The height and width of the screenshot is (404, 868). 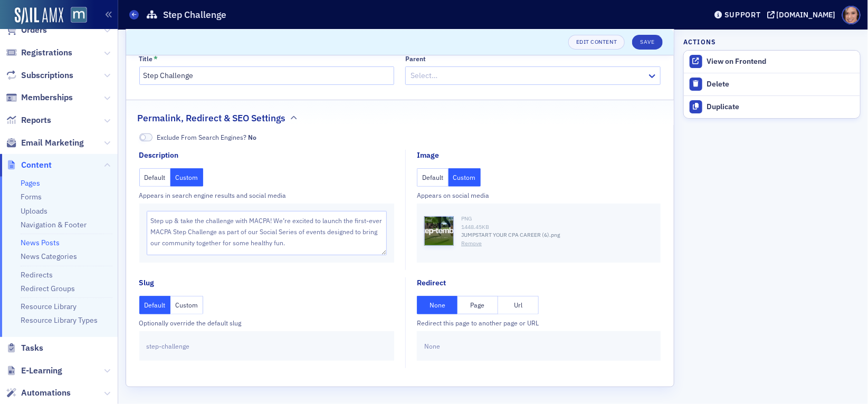 What do you see at coordinates (39, 76) in the screenshot?
I see `a: Subscriptions` at bounding box center [39, 76].